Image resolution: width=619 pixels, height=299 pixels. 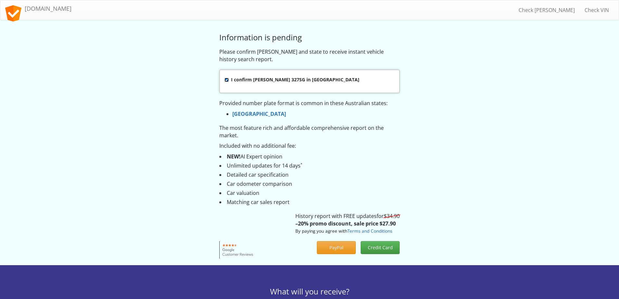 What do you see at coordinates (309, 37) in the screenshot?
I see `h3: Information is pending` at bounding box center [309, 37].